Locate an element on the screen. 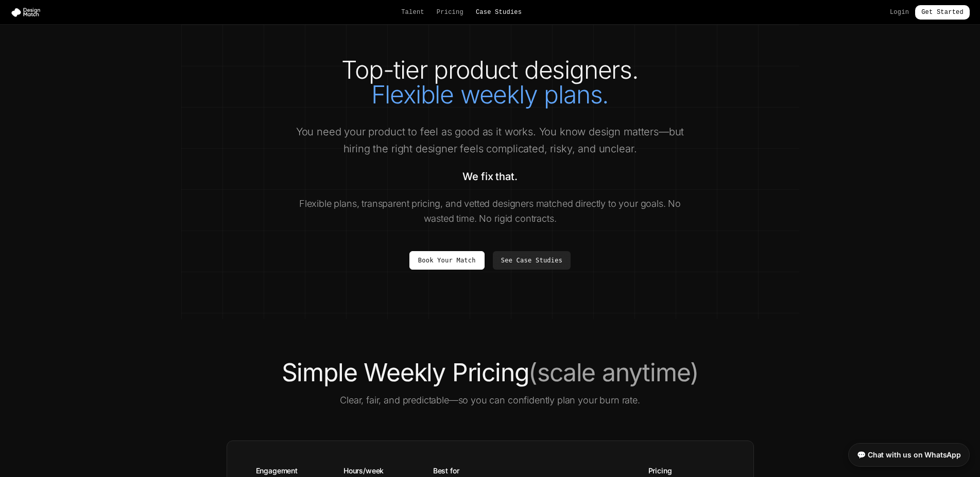 The image size is (980, 477). p: Clear, fair, and predictable—so you can confidently plan your burn rate. is located at coordinates (491, 401).